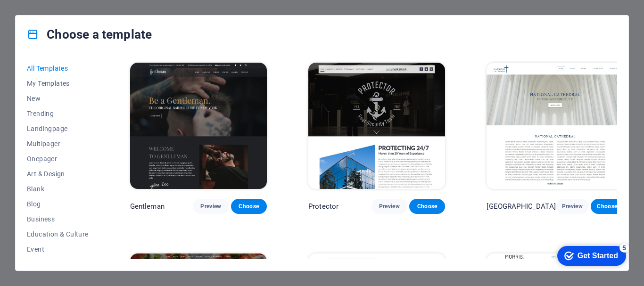  Describe the element at coordinates (58, 144) in the screenshot. I see `button: Multipager` at that location.